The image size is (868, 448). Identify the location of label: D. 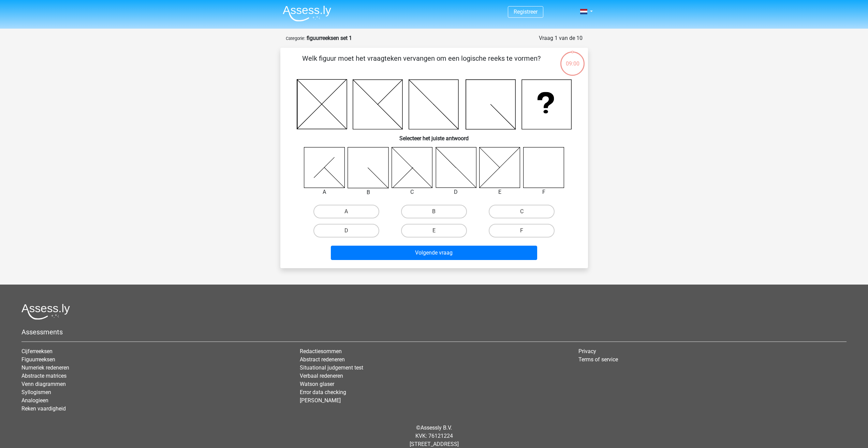
(346, 231).